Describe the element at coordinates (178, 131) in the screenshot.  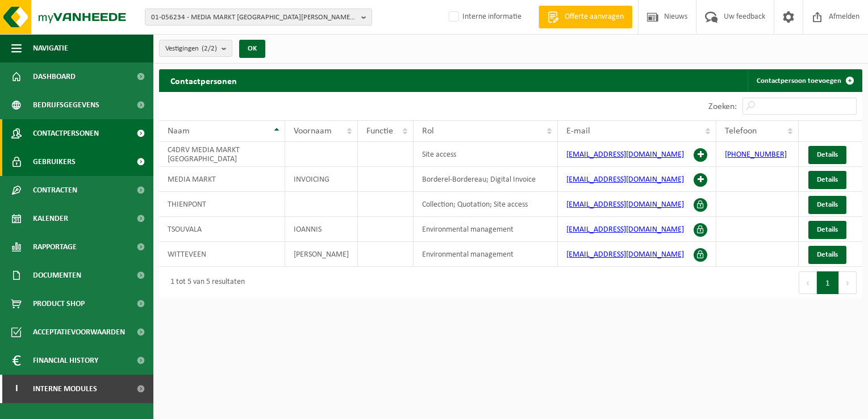
I see `span: Naam` at that location.